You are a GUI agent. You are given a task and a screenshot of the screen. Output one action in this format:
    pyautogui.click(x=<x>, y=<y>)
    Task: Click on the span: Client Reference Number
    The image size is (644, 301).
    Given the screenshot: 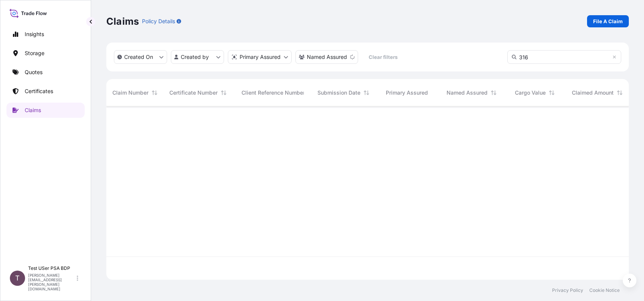 What is the action you would take?
    pyautogui.click(x=273, y=93)
    